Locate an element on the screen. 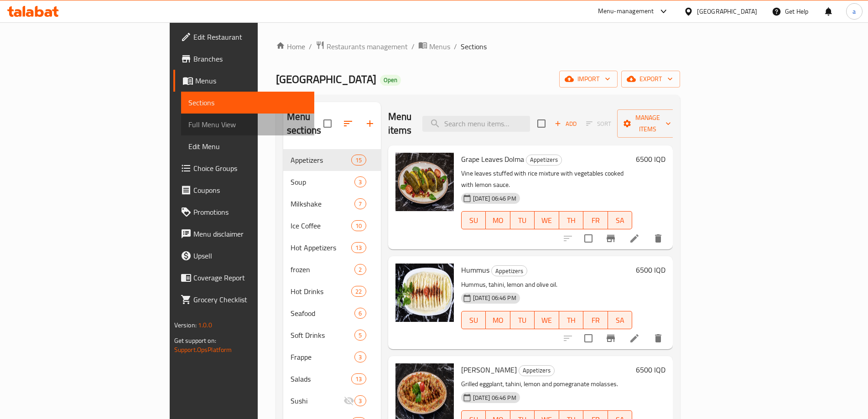 This screenshot has width=868, height=419. button: import is located at coordinates (588, 79).